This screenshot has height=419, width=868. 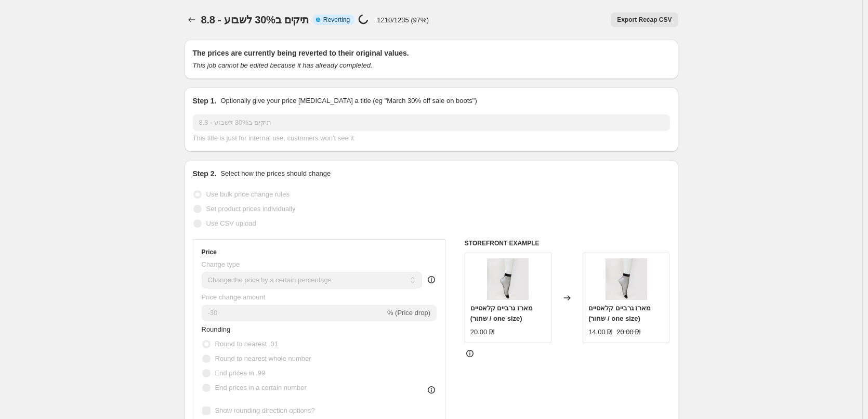 I want to click on h2: Step 2., so click(x=205, y=174).